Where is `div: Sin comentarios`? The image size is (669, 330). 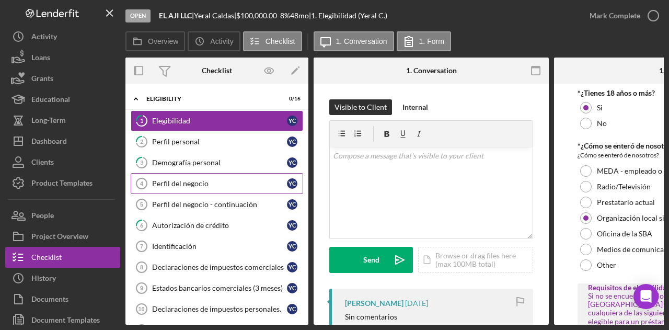
div: Sin comentarios is located at coordinates (371, 317).